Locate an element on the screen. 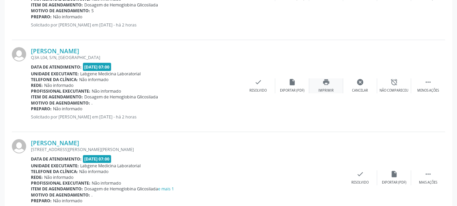 The height and width of the screenshot is (206, 457). span: S is located at coordinates (92, 11).